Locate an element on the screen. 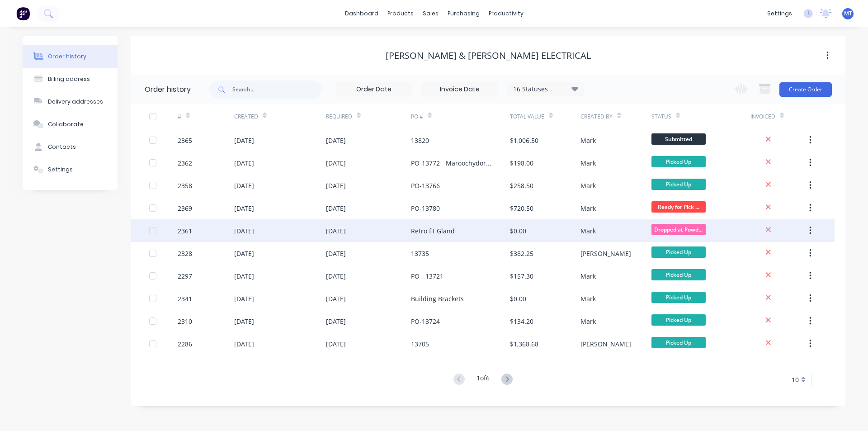  div: 2362 is located at coordinates (185, 162).